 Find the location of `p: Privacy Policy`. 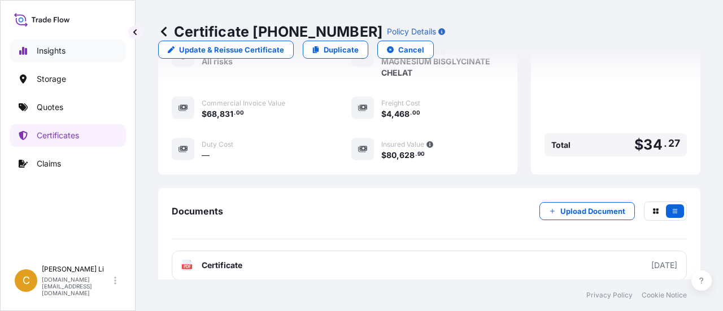

p: Privacy Policy is located at coordinates (609, 295).